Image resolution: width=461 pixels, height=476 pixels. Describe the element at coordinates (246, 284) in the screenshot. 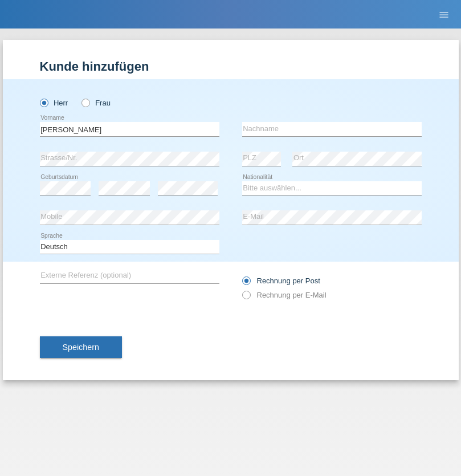

I see `input: Rechnung per Post` at that location.